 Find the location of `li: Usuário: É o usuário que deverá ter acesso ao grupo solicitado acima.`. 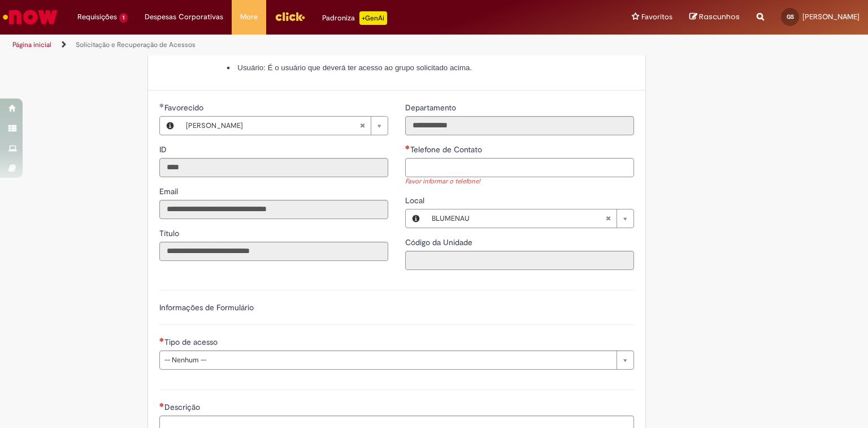

li: Usuário: É o usuário que deverá ter acesso ao grupo solicitado acima. is located at coordinates (431, 67).